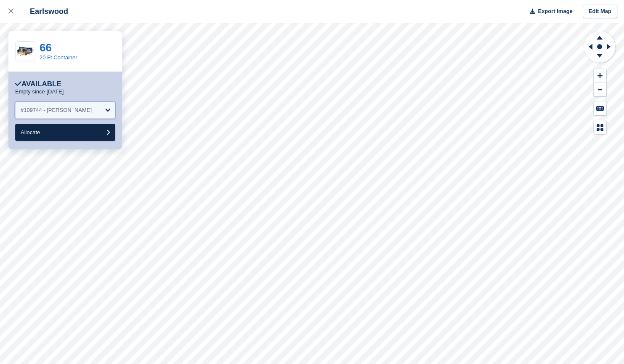 The height and width of the screenshot is (364, 624). I want to click on a: 20 Ft Container, so click(58, 57).